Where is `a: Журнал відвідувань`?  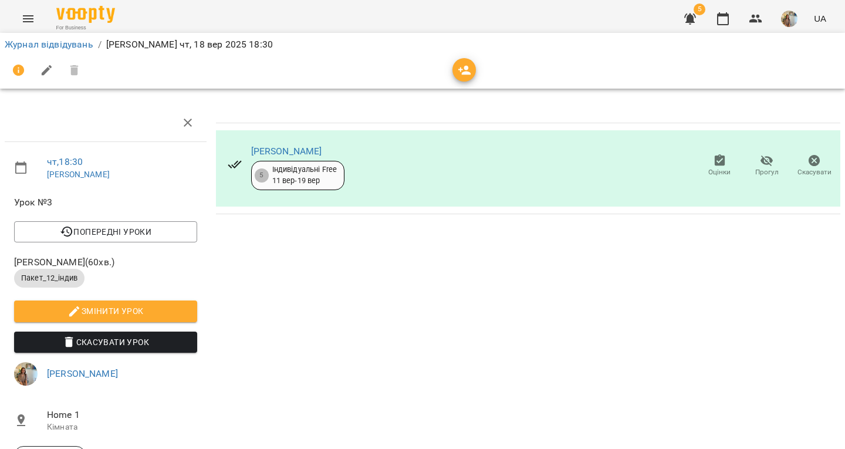 a: Журнал відвідувань is located at coordinates (49, 44).